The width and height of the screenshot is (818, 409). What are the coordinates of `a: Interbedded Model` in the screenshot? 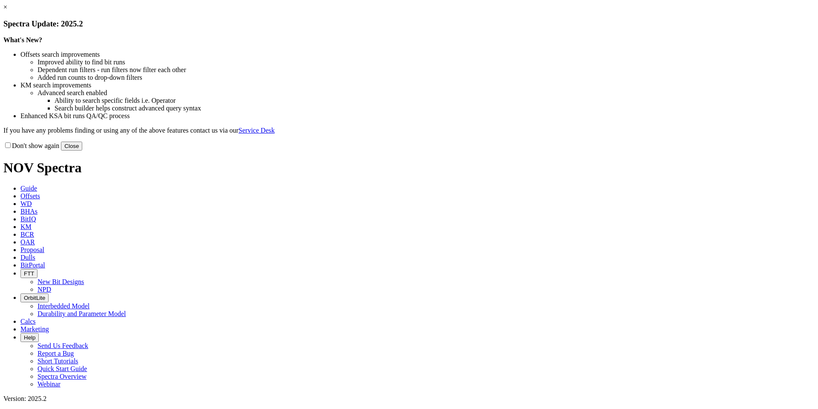 It's located at (64, 306).